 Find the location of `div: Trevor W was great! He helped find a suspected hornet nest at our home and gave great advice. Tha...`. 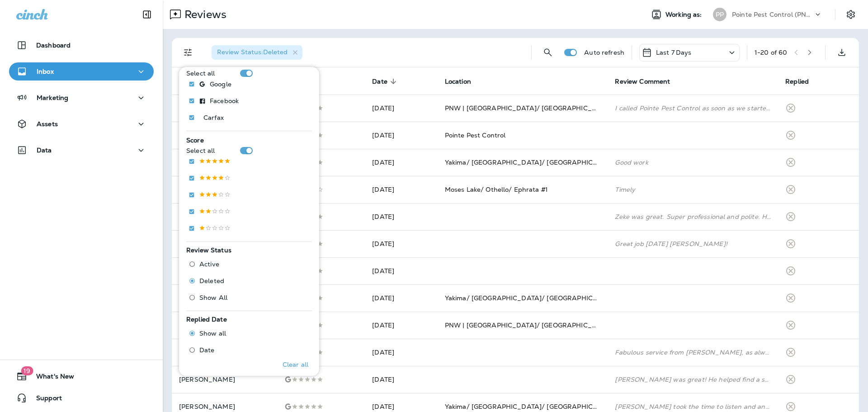

div: Trevor W was great! He helped find a suspected hornet nest at our home and gave great advice. Tha... is located at coordinates (693, 380).